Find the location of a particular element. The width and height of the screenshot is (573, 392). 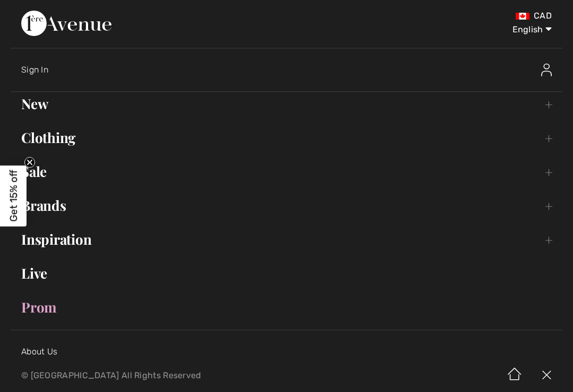

a: Live is located at coordinates (286, 273).